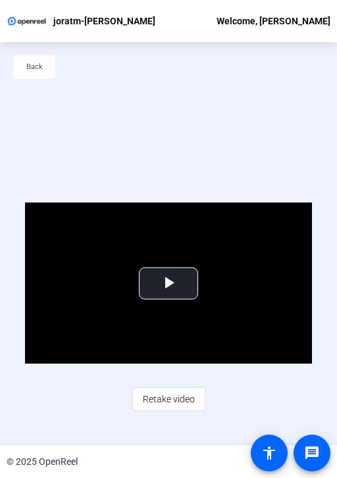 The image size is (337, 478). I want to click on img: OpenReel logo, so click(26, 21).